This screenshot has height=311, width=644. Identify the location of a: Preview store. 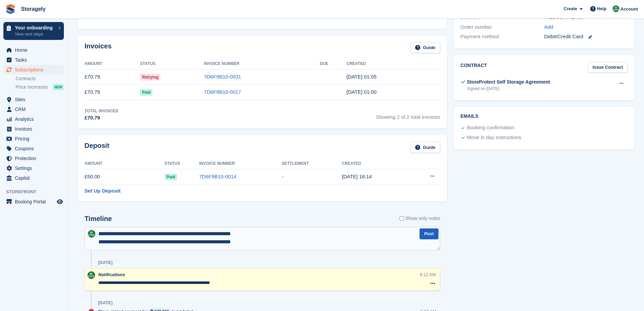
(60, 202).